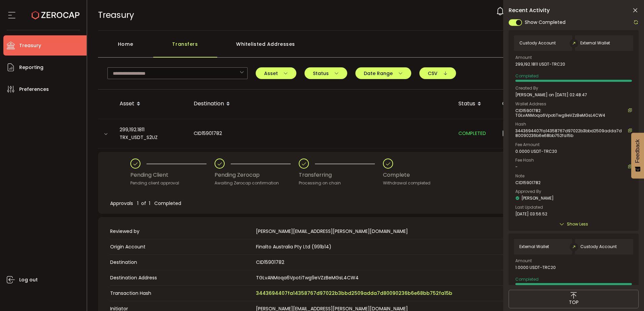 The image size is (644, 311). What do you see at coordinates (520, 176) in the screenshot?
I see `span: Note` at bounding box center [520, 176].